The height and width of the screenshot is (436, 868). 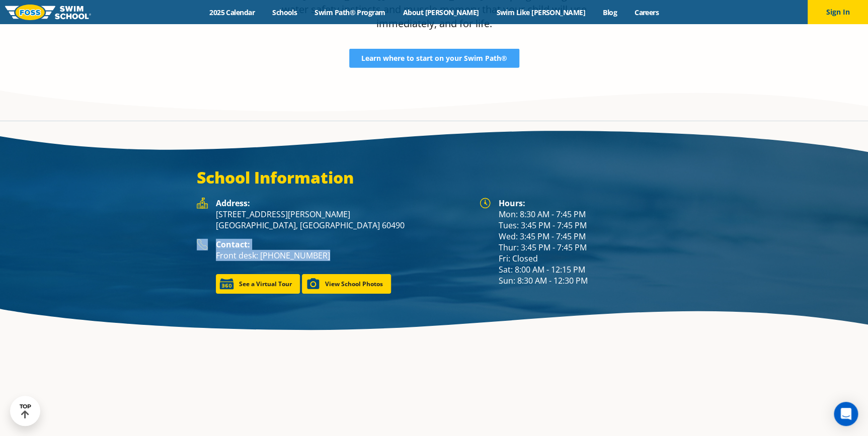 I want to click on a: Schools, so click(x=285, y=12).